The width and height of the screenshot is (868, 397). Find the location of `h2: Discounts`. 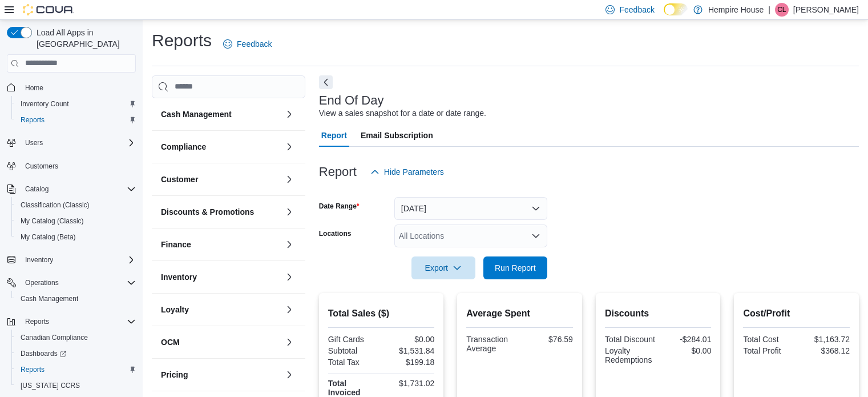

h2: Discounts is located at coordinates (658, 314).